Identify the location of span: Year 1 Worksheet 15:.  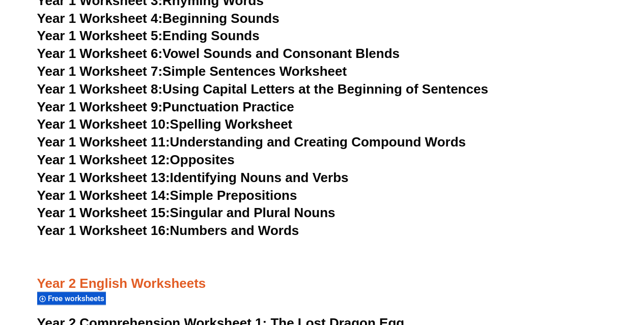
(104, 212).